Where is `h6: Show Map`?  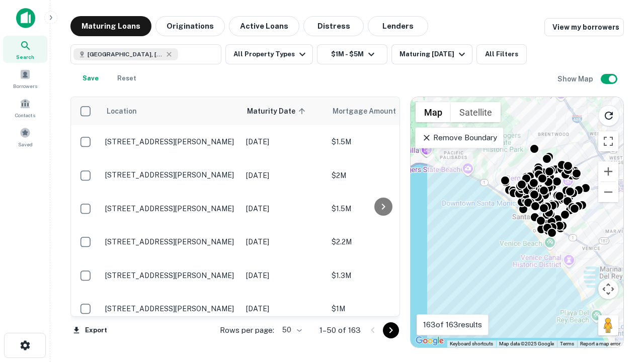
h6: Show Map is located at coordinates (576, 79).